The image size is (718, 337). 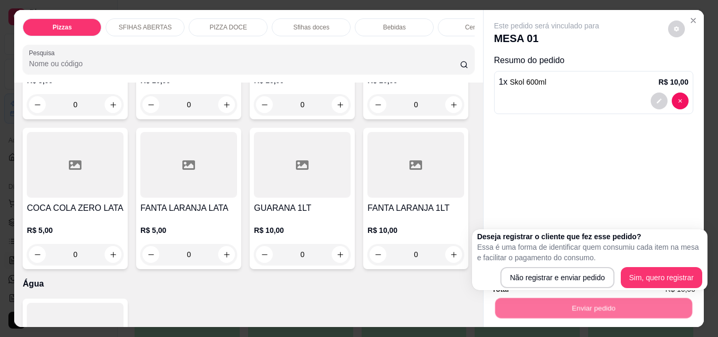 I want to click on h4: COCA COLA ZERO LATA, so click(x=75, y=208).